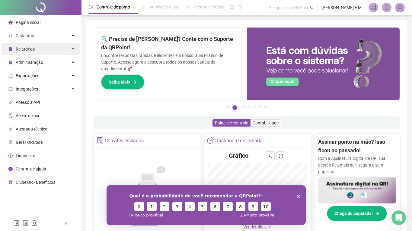 This screenshot has height=231, width=412. What do you see at coordinates (165, 7) in the screenshot?
I see `span: Admissão digital` at bounding box center [165, 7].